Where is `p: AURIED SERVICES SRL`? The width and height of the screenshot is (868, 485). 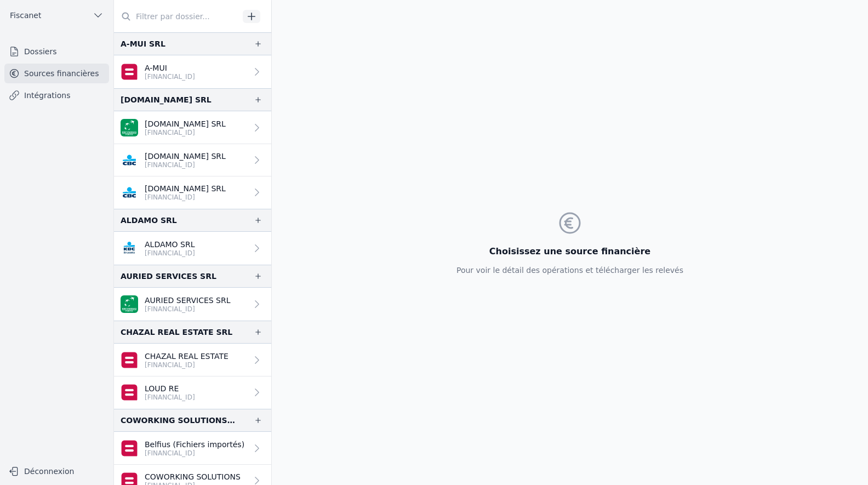
p: AURIED SERVICES SRL is located at coordinates (187, 300).